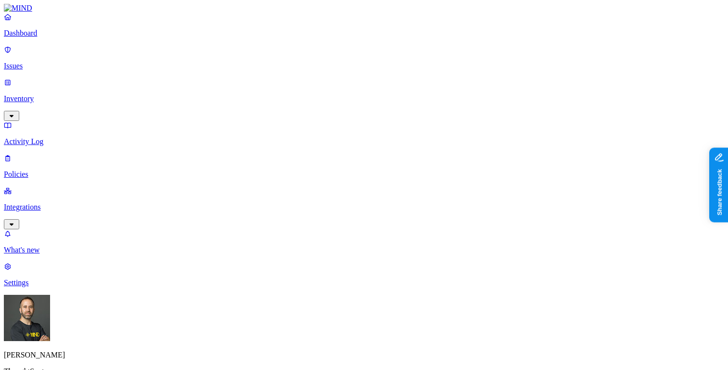  I want to click on p: Settings, so click(364, 283).